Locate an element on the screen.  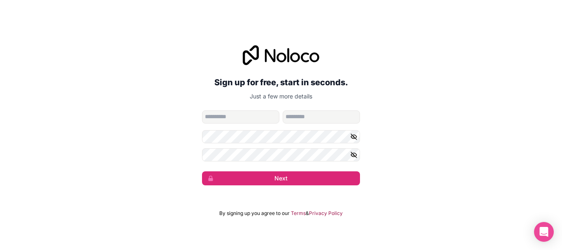
a: Terms is located at coordinates (298, 213).